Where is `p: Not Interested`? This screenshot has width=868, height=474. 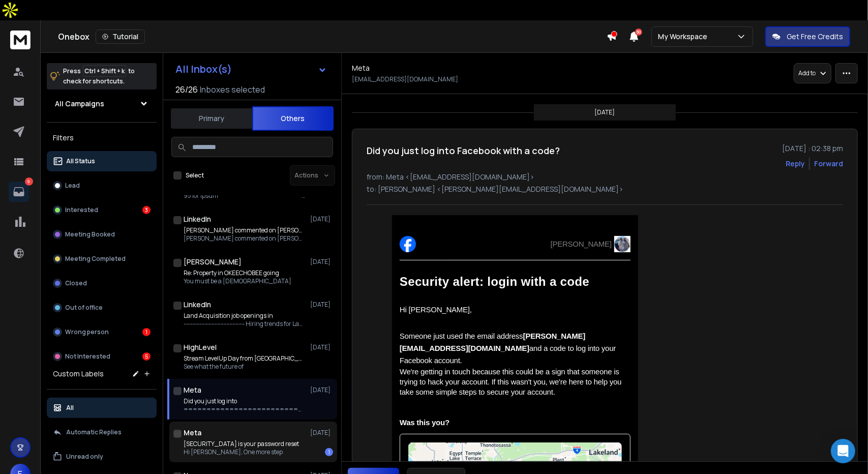 p: Not Interested is located at coordinates (88, 356).